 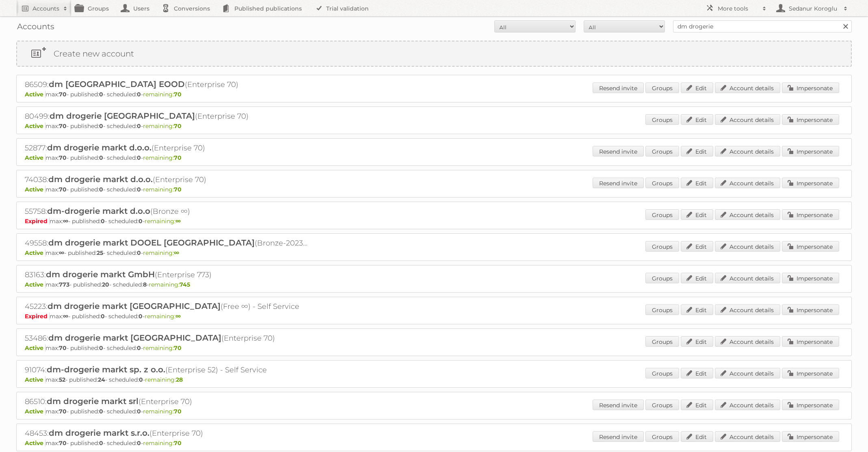 I want to click on strong: 52, so click(x=62, y=380).